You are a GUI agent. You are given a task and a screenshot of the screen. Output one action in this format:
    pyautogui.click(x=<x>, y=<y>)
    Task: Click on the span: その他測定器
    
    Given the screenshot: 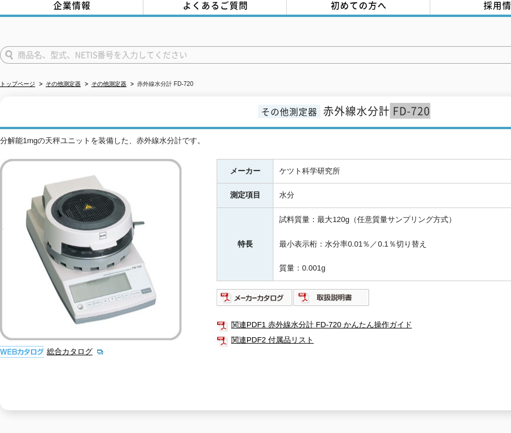 What is the action you would take?
    pyautogui.click(x=289, y=111)
    